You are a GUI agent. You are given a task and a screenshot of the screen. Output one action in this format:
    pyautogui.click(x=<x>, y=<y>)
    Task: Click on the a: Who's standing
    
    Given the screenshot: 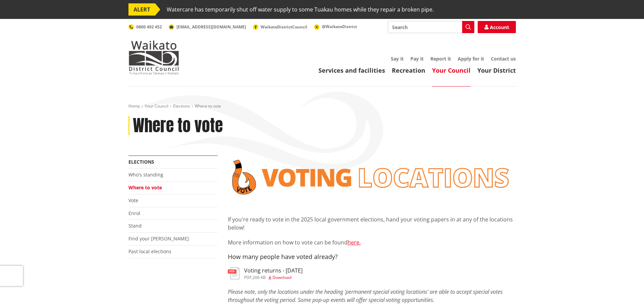 What is the action you would take?
    pyautogui.click(x=146, y=174)
    